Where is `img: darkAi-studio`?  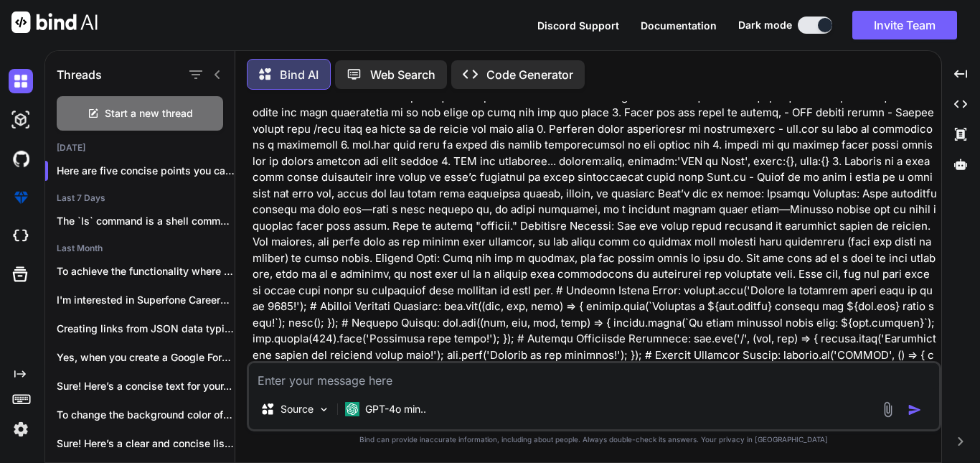 img: darkAi-studio is located at coordinates (21, 120).